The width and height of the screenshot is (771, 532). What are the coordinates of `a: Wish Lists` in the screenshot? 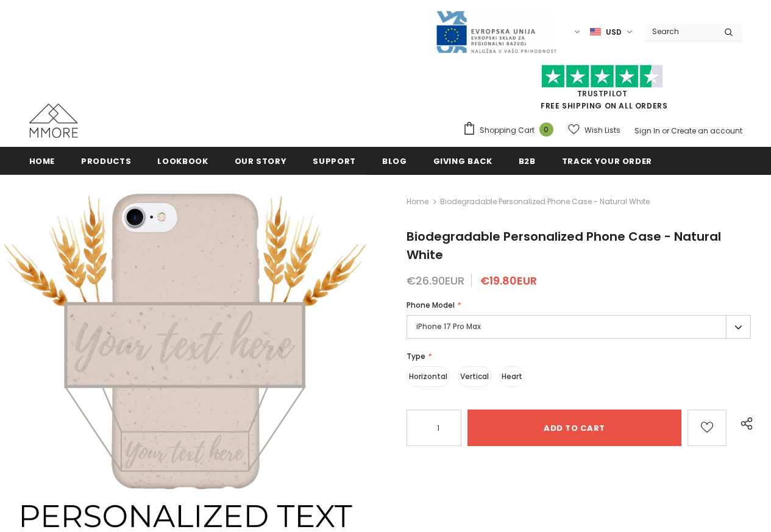 It's located at (595, 130).